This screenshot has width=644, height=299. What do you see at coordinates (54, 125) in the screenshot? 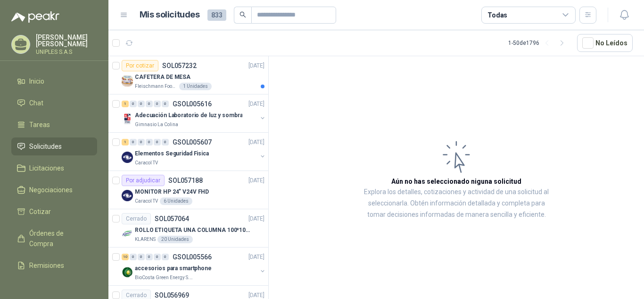
I see `a: Tareas` at bounding box center [54, 125].